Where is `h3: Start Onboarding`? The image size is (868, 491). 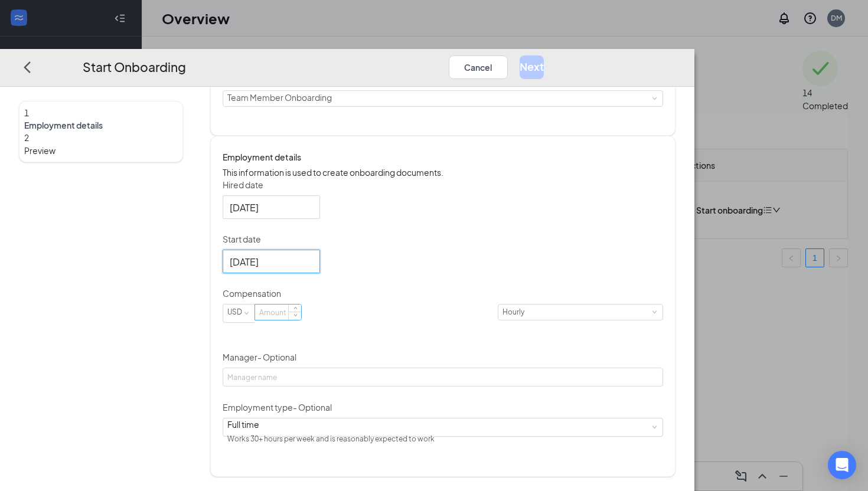
h3: Start Onboarding is located at coordinates (134, 67).